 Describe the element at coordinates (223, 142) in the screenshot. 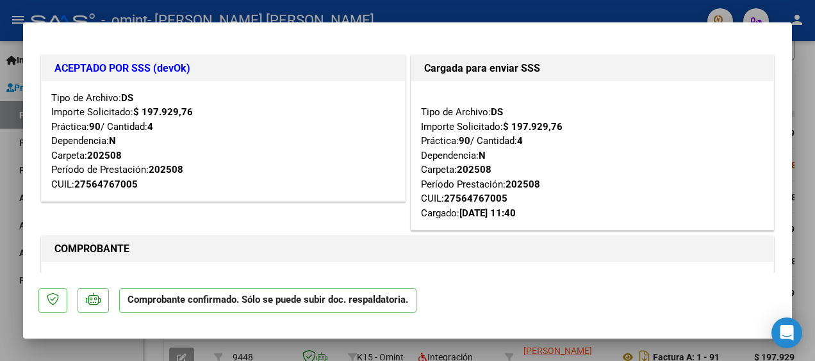

I see `div: Tipo de Archivo: Importe Solicitado: Práctica: / Cantidad: Dependencia: Carpeta: Período de Prest...` at that location.